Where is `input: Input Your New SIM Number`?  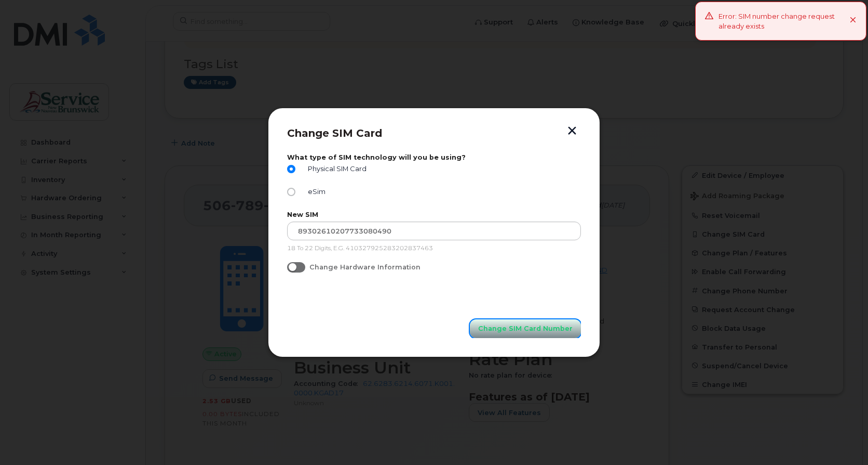 input: Input Your New SIM Number is located at coordinates (434, 231).